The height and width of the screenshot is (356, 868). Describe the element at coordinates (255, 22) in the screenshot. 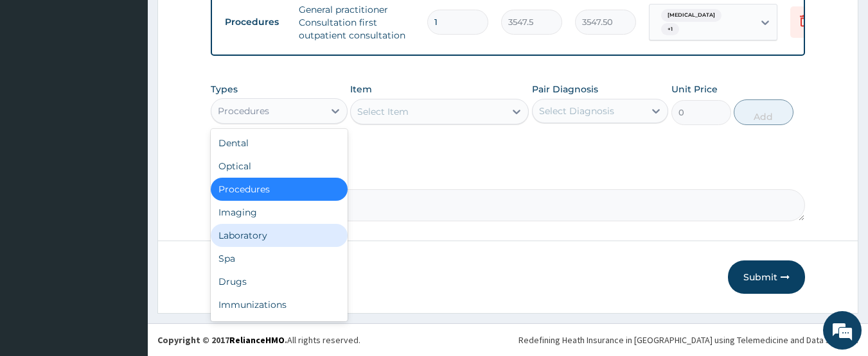

I see `td: Procedures` at that location.